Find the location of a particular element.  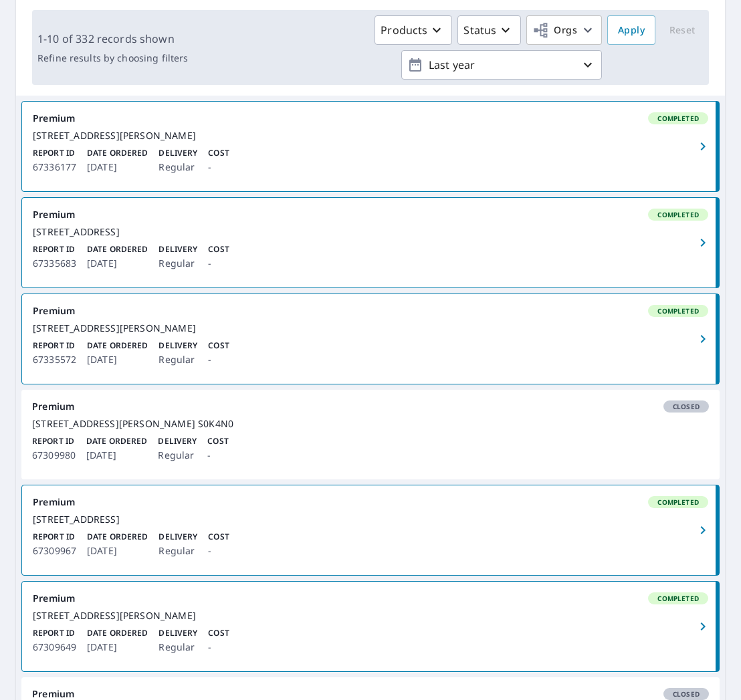

p: 67309980 is located at coordinates (53, 455).